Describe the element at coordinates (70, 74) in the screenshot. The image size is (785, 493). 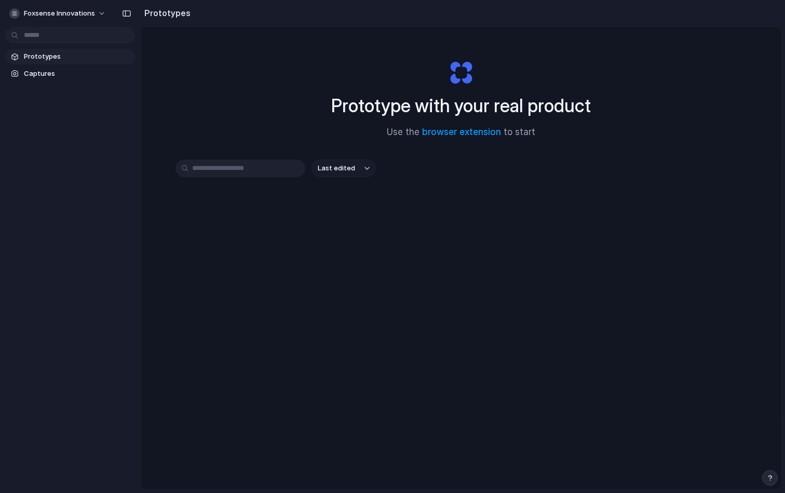
I see `a: Captures` at that location.